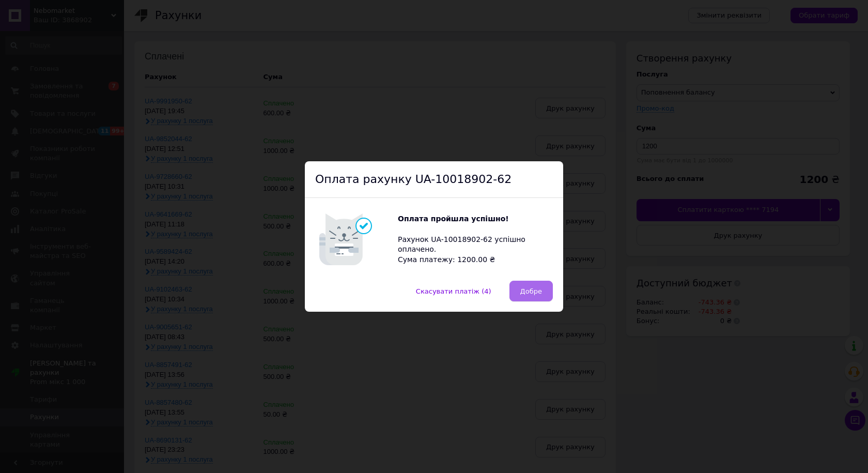  I want to click on button: Скасувати платіж (4), so click(453, 291).